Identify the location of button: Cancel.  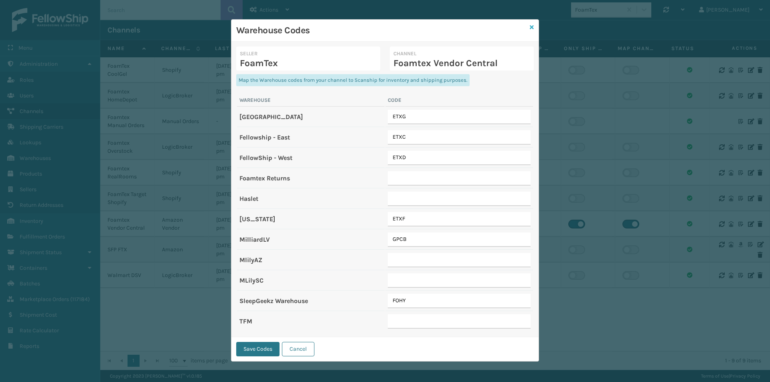
(298, 349).